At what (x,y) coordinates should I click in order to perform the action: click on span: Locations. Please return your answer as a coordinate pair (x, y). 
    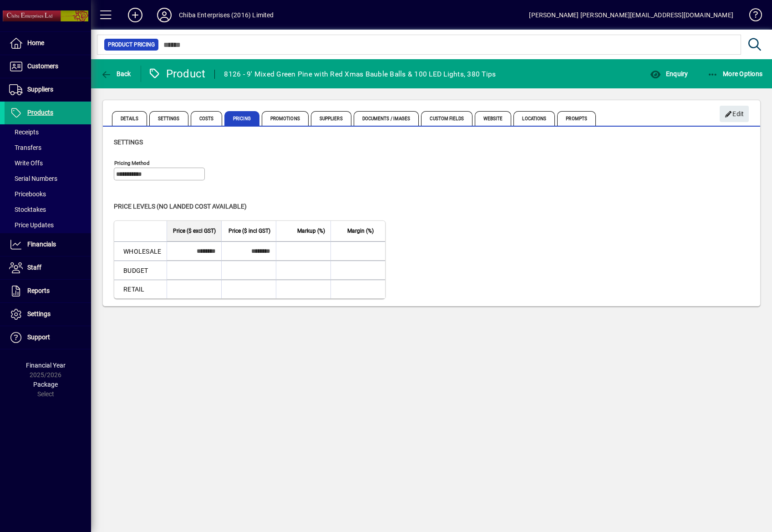
    Looking at the image, I should click on (534, 118).